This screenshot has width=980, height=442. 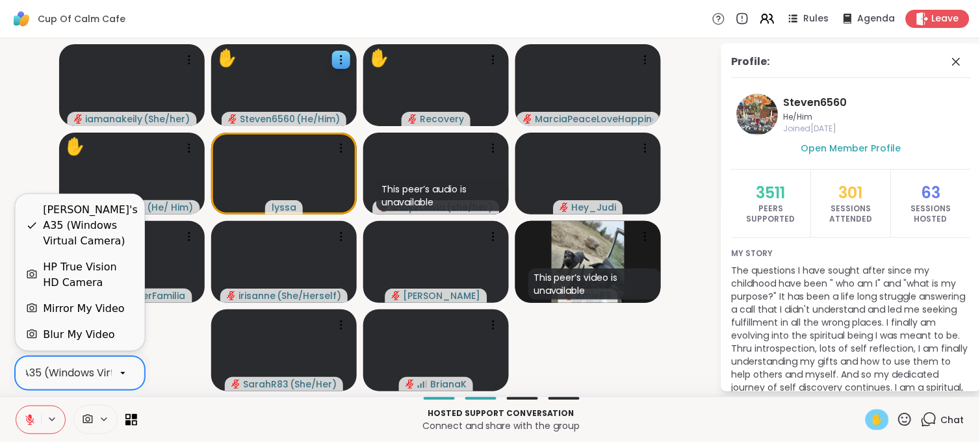 What do you see at coordinates (22, 19) in the screenshot?
I see `img: ShareWell Logomark` at bounding box center [22, 19].